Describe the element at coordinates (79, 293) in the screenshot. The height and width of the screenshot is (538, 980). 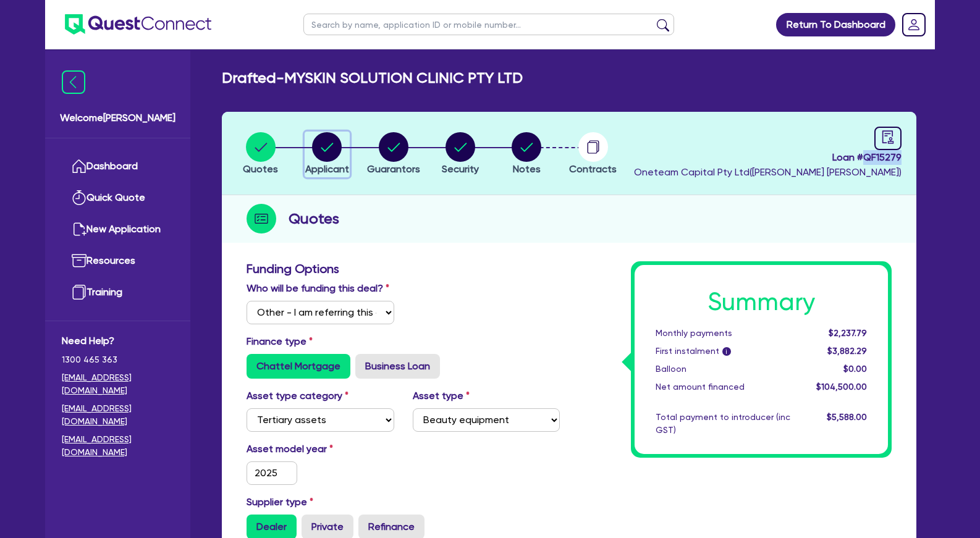
I see `img: training` at that location.